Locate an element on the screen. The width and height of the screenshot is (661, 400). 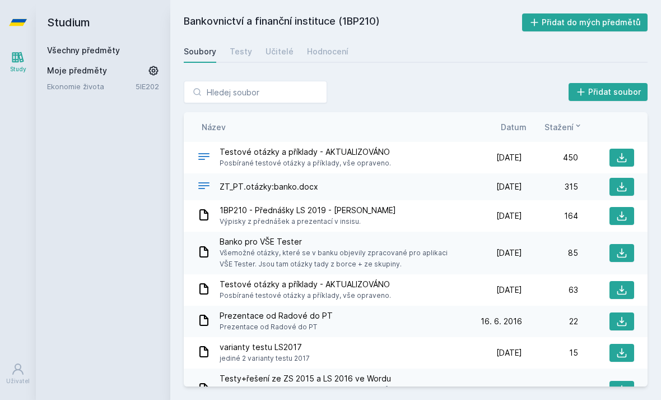
div: DOCX is located at coordinates (204, 187).